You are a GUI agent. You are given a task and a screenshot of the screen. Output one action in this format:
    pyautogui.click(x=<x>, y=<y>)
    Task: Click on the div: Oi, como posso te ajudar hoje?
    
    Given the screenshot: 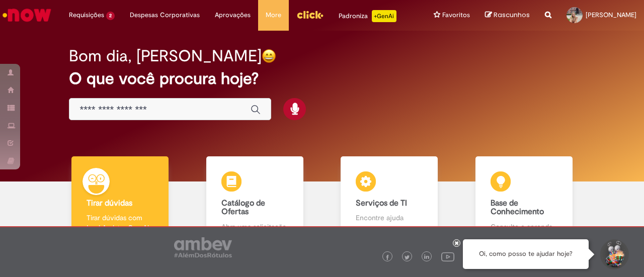 What is the action you would take?
    pyautogui.click(x=526, y=254)
    